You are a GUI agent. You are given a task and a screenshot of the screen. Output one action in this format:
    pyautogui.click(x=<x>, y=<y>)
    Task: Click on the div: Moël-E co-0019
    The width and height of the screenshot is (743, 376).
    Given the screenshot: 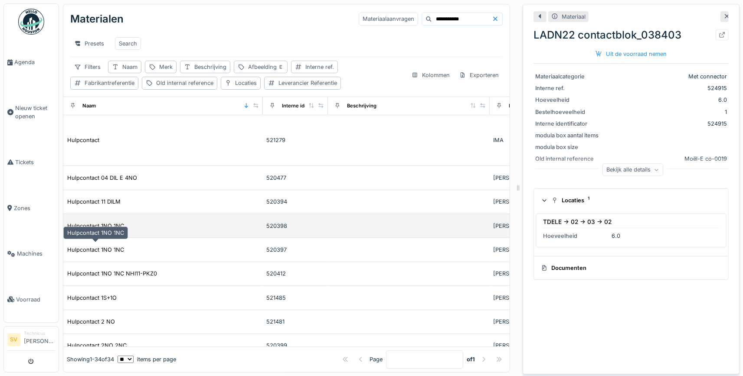 What is the action you would take?
    pyautogui.click(x=705, y=159)
    